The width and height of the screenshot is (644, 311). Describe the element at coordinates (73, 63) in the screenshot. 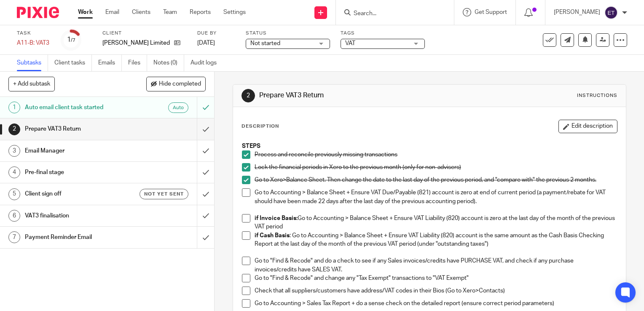

I see `a: Client tasks` at that location.